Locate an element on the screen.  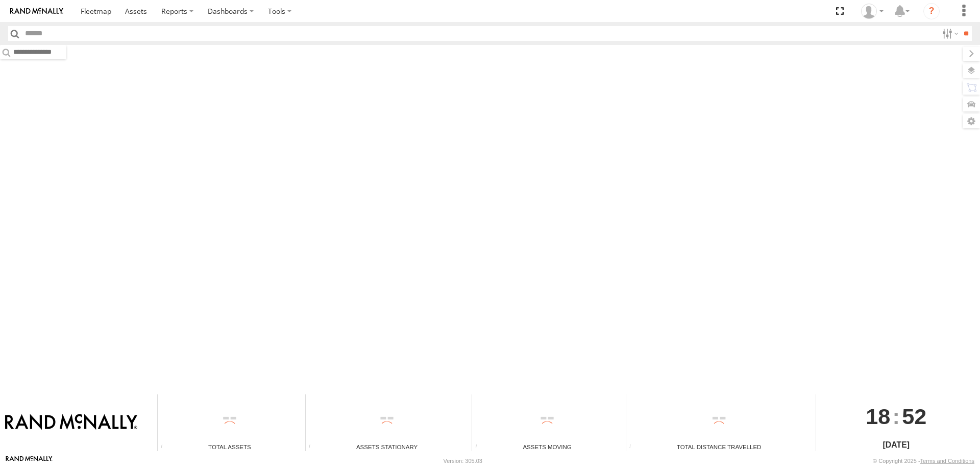
div: Assets Stationary is located at coordinates (387, 446).